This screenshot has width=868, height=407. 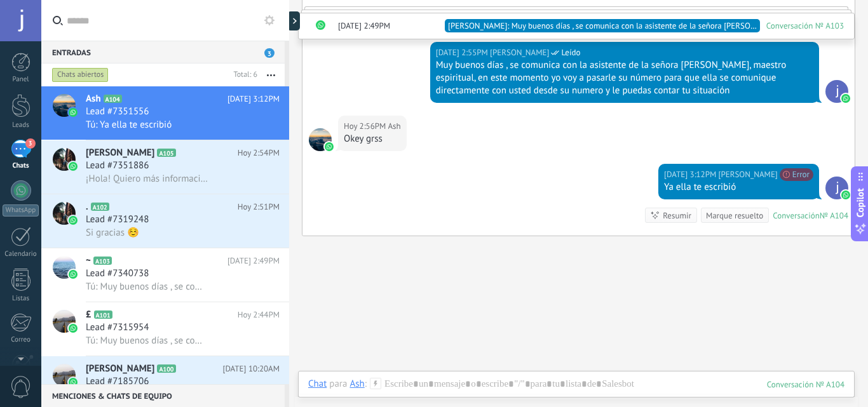 I want to click on div: Total: 6, so click(x=243, y=75).